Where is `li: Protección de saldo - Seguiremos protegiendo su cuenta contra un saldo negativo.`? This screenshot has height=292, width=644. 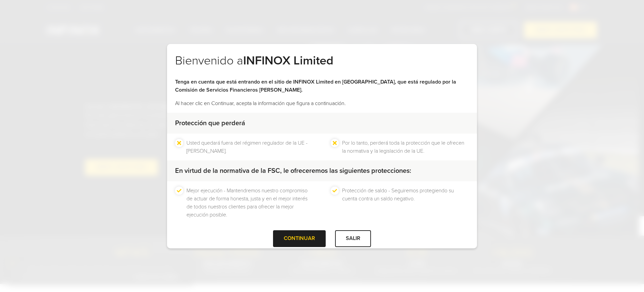
li: Protección de saldo - Seguiremos protegiendo su cuenta contra un saldo negativo. is located at coordinates (405, 203).